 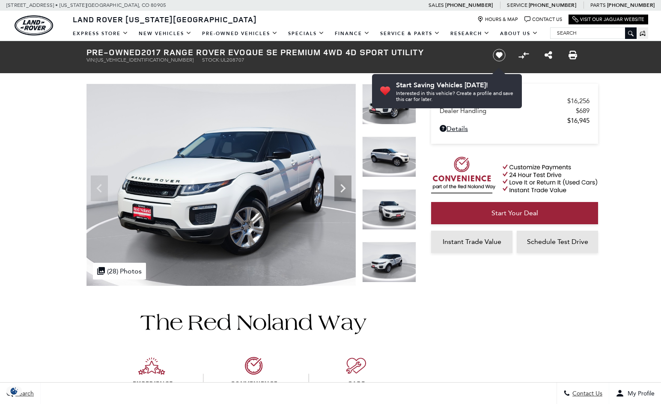 What do you see at coordinates (503, 101) in the screenshot?
I see `span: Retailer Selling Price` at bounding box center [503, 101].